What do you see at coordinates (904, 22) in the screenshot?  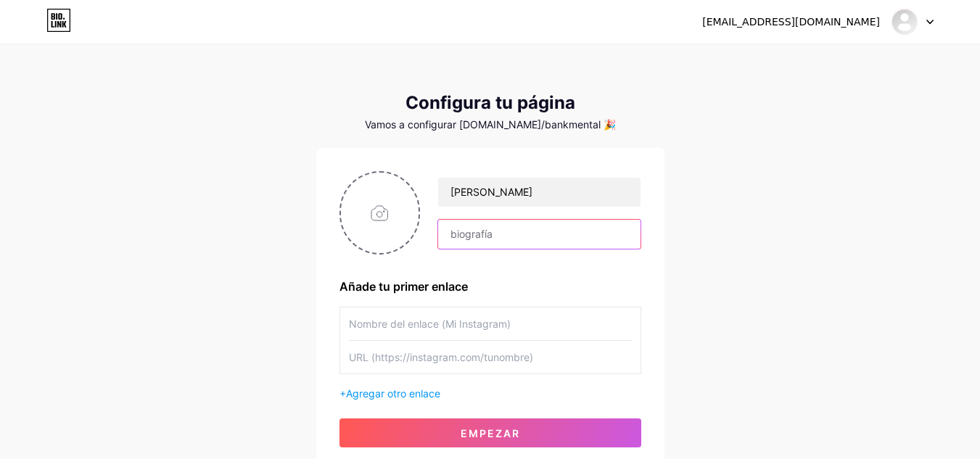 I see `img: bancomental` at bounding box center [904, 22].